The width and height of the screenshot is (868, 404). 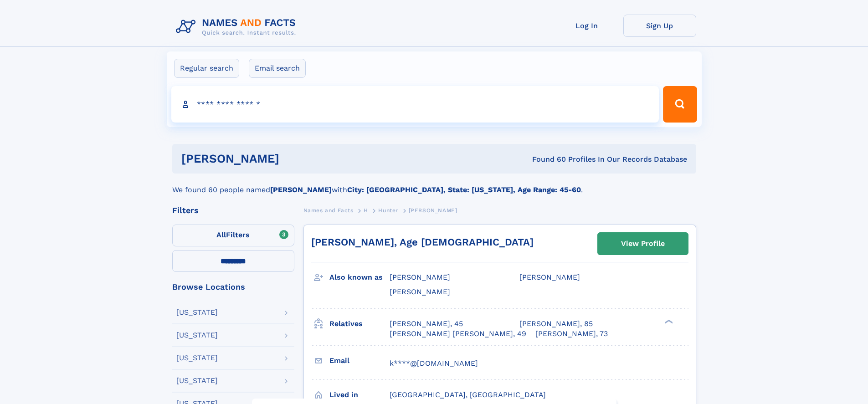 I want to click on a: Log In, so click(x=587, y=26).